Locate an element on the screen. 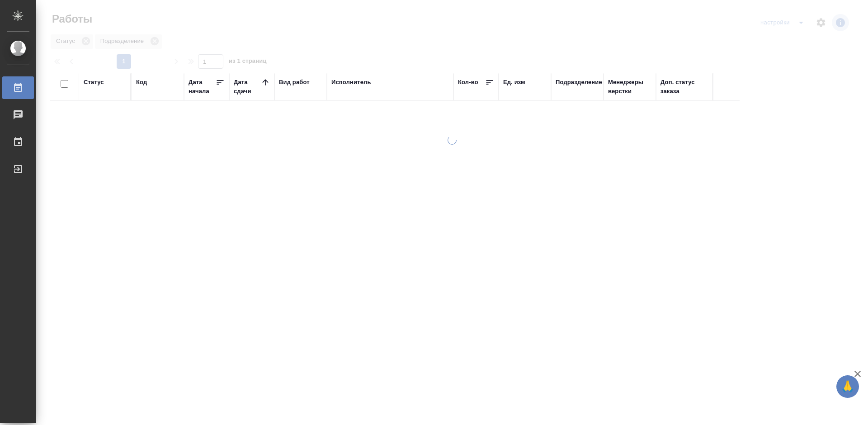  div: Статус is located at coordinates (94, 83).